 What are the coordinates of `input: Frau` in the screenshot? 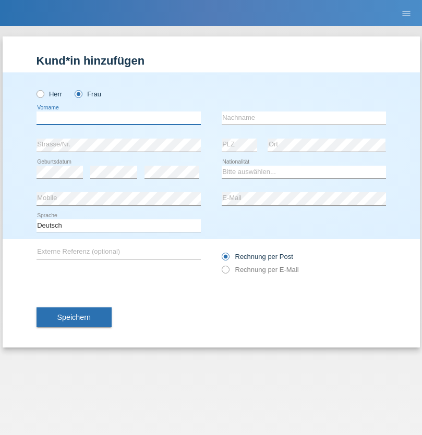 It's located at (78, 93).